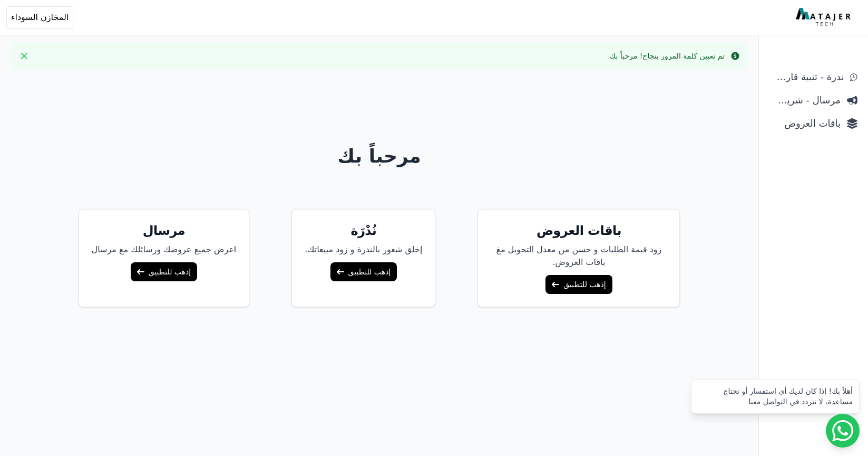 The width and height of the screenshot is (868, 456). I want to click on button: Close, so click(24, 56).